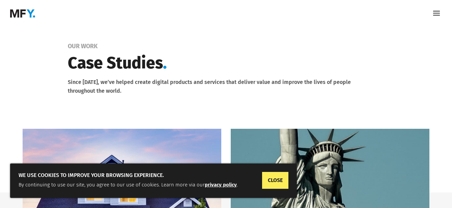 The width and height of the screenshot is (452, 208). I want to click on a: privacy policy, so click(221, 185).